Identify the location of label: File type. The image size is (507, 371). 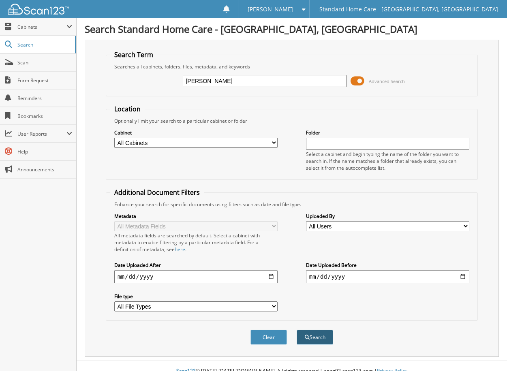
(196, 296).